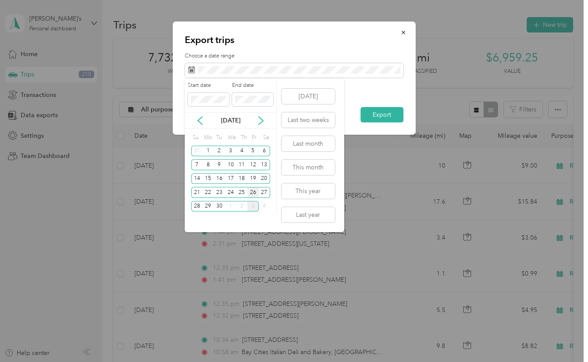  What do you see at coordinates (208, 206) in the screenshot?
I see `div: 29` at bounding box center [208, 206].